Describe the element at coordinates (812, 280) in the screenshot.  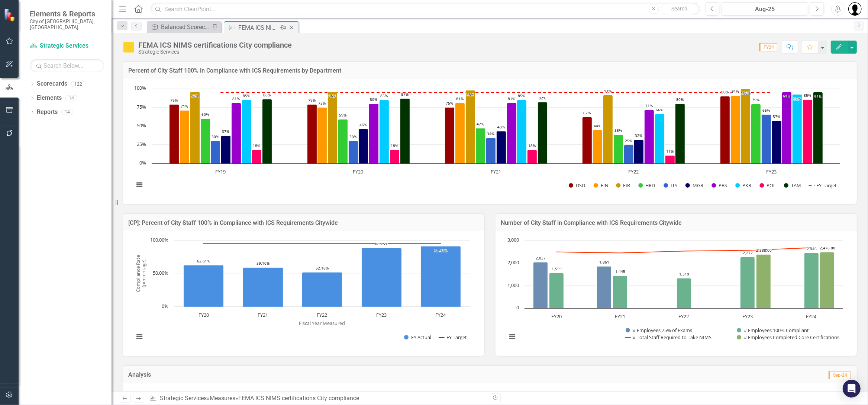
I see `path: FY24, 2,446. # Employees 100% Compliant.` at that location.